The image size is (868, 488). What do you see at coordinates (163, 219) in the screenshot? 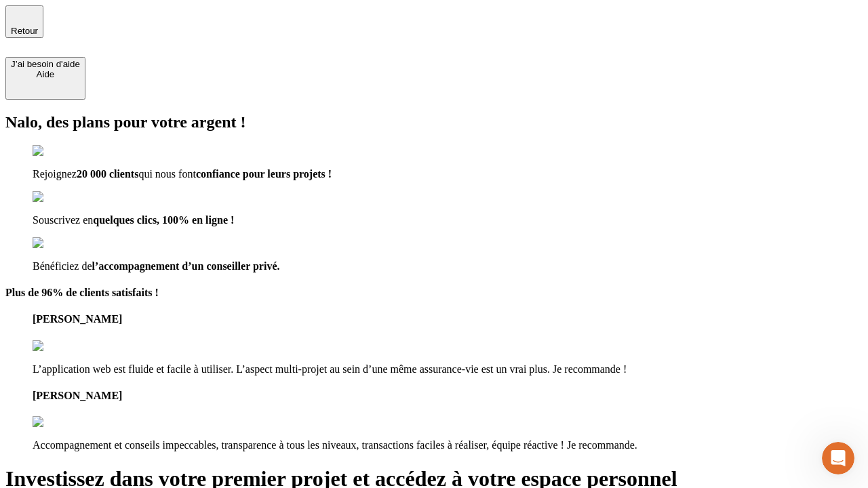
I see `span: quelques clics, 100% en ligne !` at bounding box center [163, 219].